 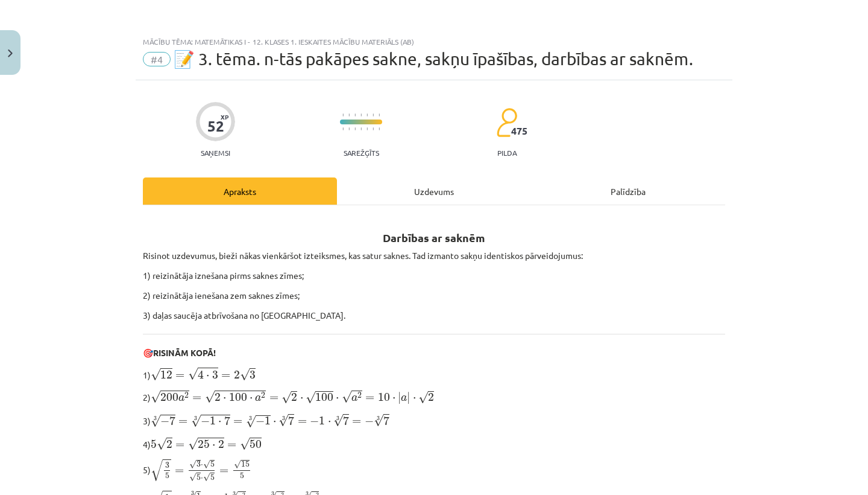 I want to click on span: 200, so click(x=169, y=397).